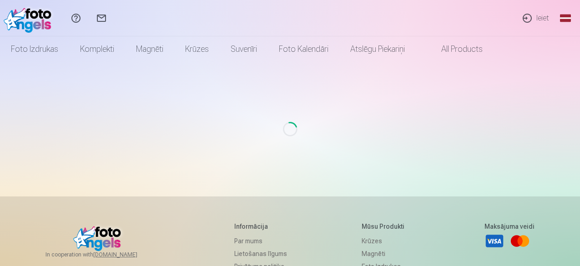 The image size is (580, 266). Describe the element at coordinates (261, 254) in the screenshot. I see `a: Lietošanas līgums` at that location.